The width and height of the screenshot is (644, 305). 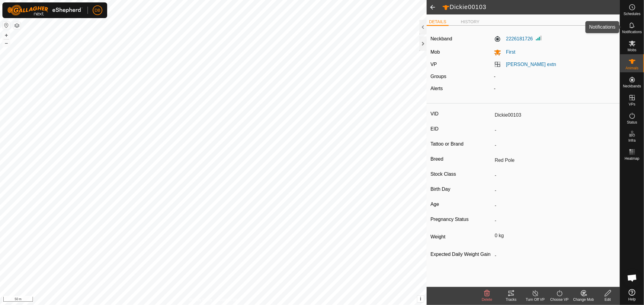 I want to click on label: Birth Day, so click(x=461, y=189).